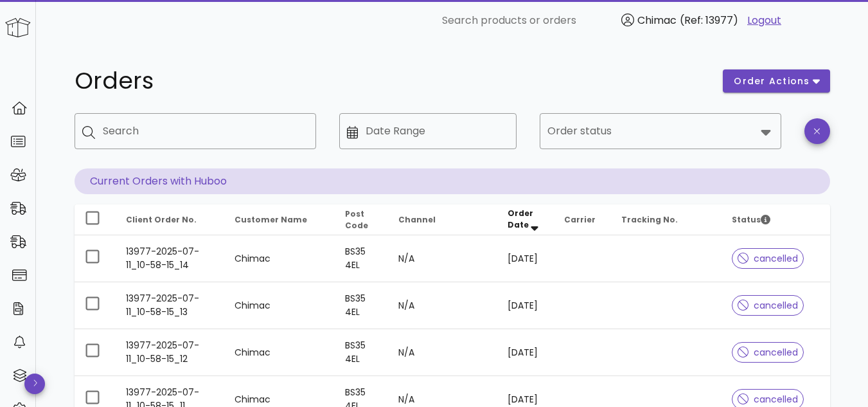 This screenshot has width=868, height=407. Describe the element at coordinates (452, 181) in the screenshot. I see `p: Current Orders with Huboo` at that location.